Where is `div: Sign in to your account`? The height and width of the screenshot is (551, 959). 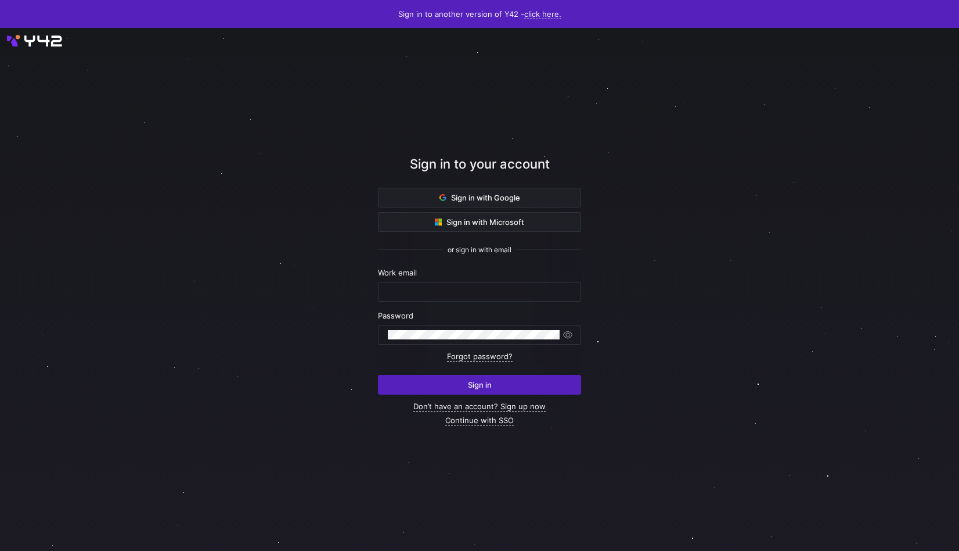
div: Sign in to your account is located at coordinates (480, 171).